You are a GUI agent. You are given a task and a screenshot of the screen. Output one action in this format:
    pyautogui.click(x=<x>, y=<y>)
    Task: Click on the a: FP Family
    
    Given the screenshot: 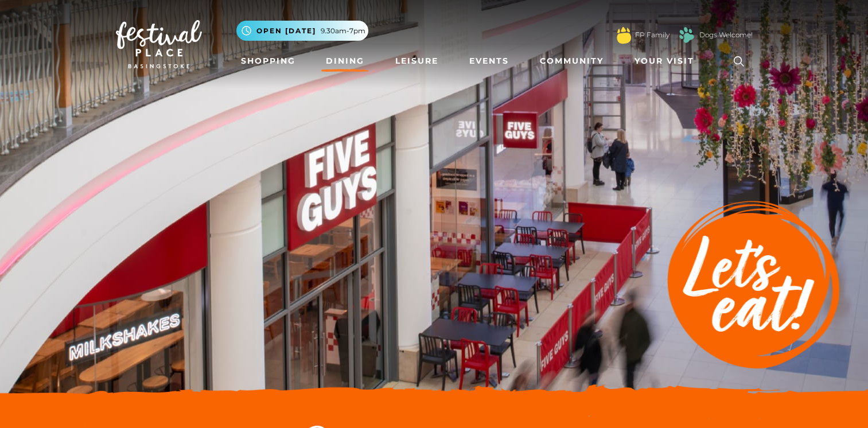 What is the action you would take?
    pyautogui.click(x=652, y=35)
    